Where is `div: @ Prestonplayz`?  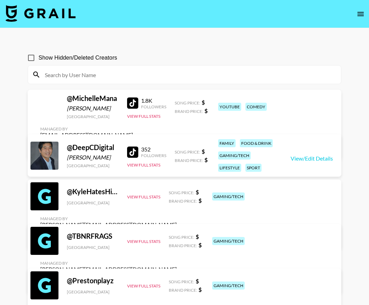 div: @ Prestonplayz is located at coordinates (93, 280).